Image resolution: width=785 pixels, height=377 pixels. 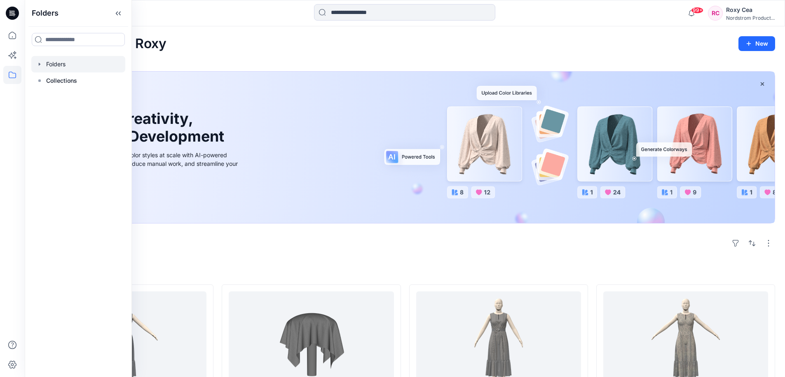 I want to click on div: RC, so click(x=715, y=13).